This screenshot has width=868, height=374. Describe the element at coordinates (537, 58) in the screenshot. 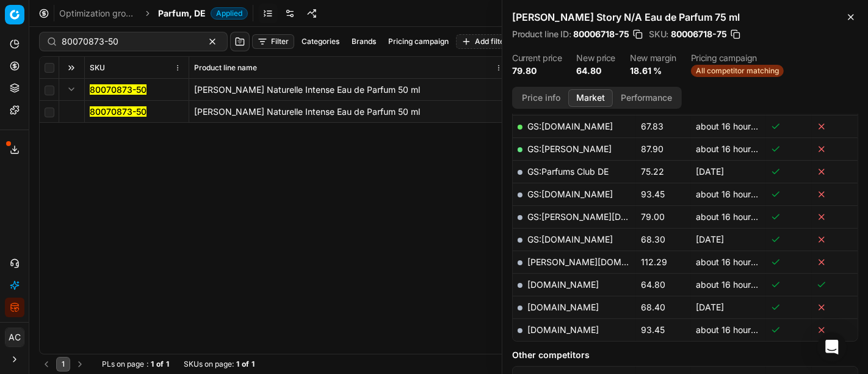

I see `dt: Current price` at that location.